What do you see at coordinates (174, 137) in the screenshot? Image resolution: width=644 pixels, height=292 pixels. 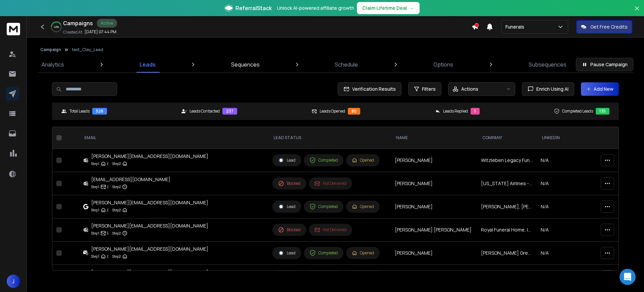 I see `th: EMAIL` at bounding box center [174, 137].